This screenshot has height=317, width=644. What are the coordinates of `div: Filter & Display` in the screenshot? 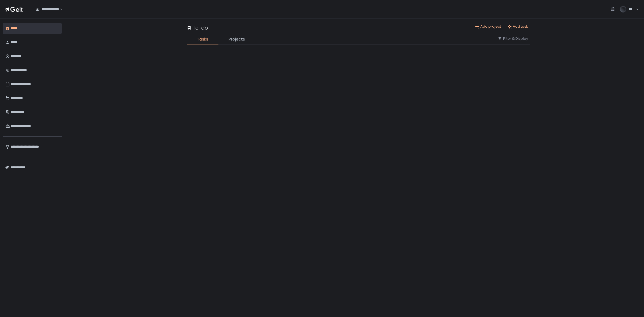 It's located at (513, 39).